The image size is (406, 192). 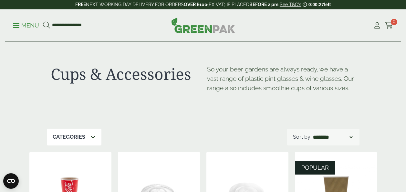 I want to click on button: Open CMP widget, so click(x=11, y=181).